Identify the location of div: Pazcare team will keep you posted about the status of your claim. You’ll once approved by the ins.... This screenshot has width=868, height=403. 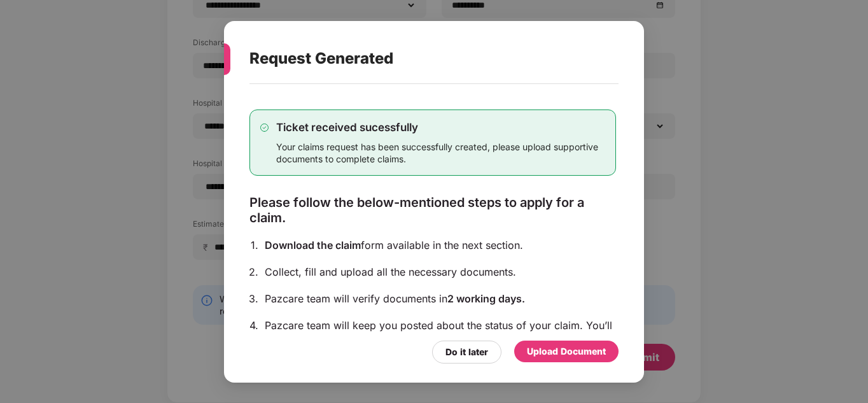
(441, 339).